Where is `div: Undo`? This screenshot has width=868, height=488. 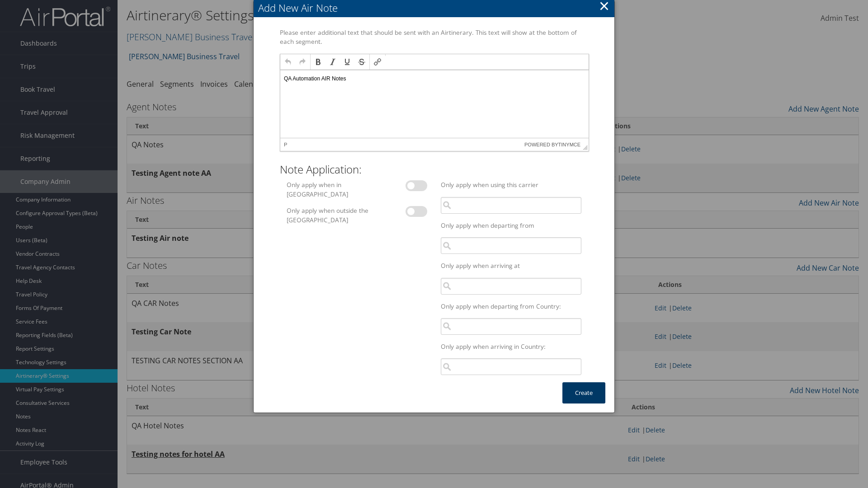 div: Undo is located at coordinates (288, 62).